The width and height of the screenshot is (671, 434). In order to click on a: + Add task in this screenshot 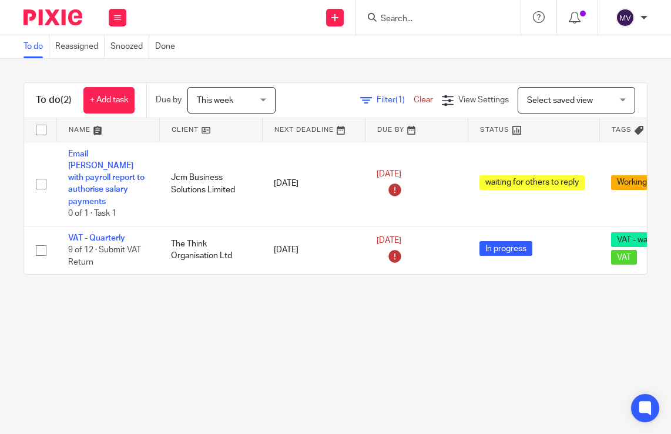, I will do `click(109, 100)`.